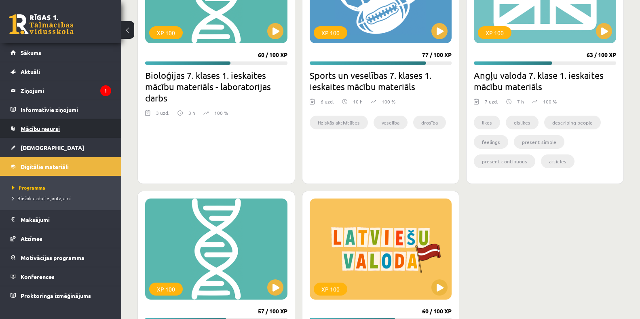 This screenshot has width=640, height=319. What do you see at coordinates (61, 258) in the screenshot?
I see `a: Motivācijas programma` at bounding box center [61, 258].